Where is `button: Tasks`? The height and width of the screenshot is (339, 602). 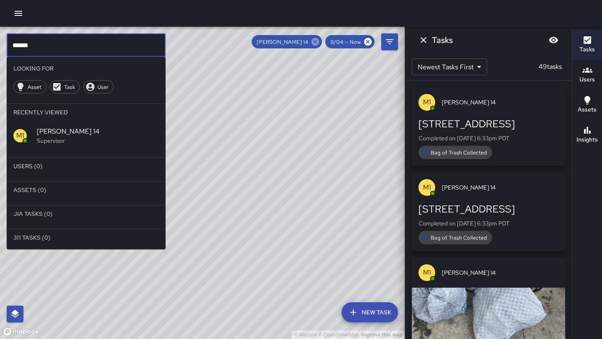 button: Tasks is located at coordinates (587, 45).